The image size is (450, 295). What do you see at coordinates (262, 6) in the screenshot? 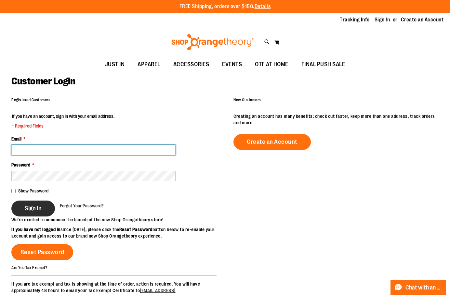
I see `a: Details` at bounding box center [262, 6].